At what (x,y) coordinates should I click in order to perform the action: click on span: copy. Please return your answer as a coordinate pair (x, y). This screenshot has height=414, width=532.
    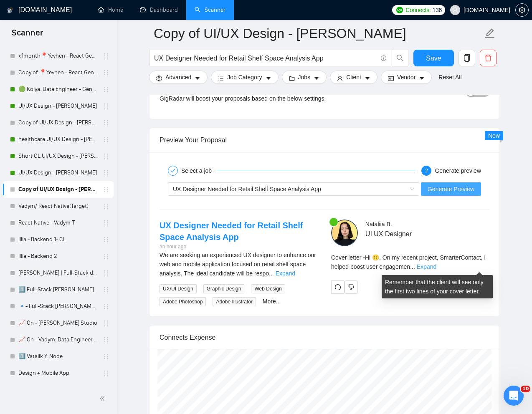
    Looking at the image, I should click on (467, 58).